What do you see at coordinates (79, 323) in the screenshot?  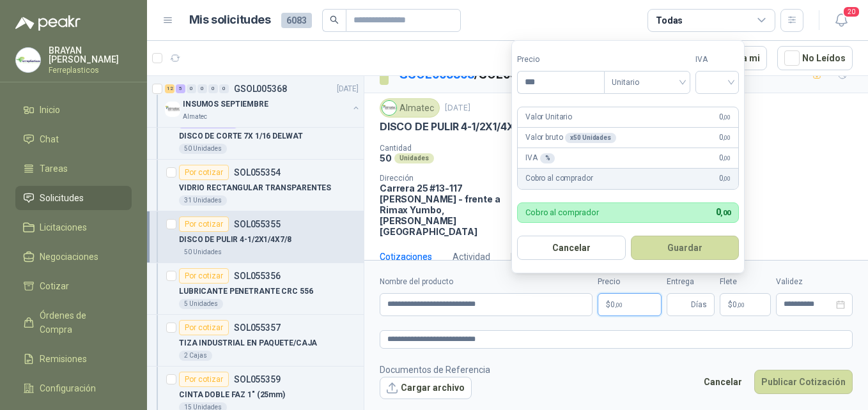 I see `span: Órdenes de Compra` at bounding box center [79, 323].